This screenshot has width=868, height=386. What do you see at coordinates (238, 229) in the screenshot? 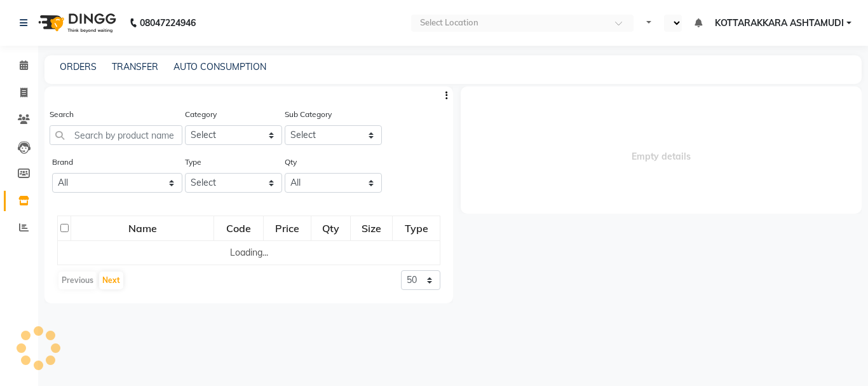
I see `div: Code` at bounding box center [238, 229].